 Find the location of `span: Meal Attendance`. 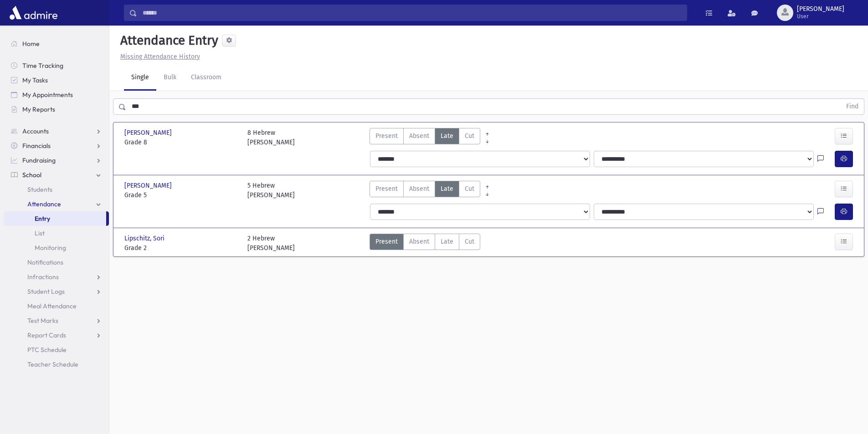

span: Meal Attendance is located at coordinates (52, 306).